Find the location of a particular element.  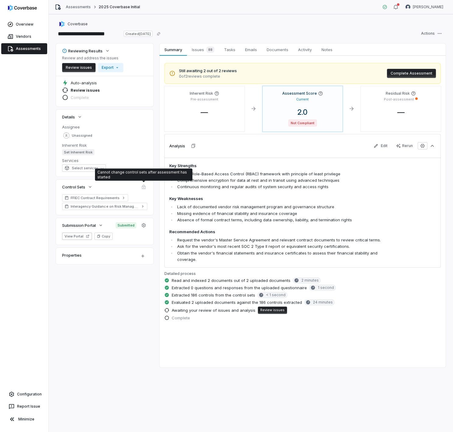

a: Overview is located at coordinates (24, 24).